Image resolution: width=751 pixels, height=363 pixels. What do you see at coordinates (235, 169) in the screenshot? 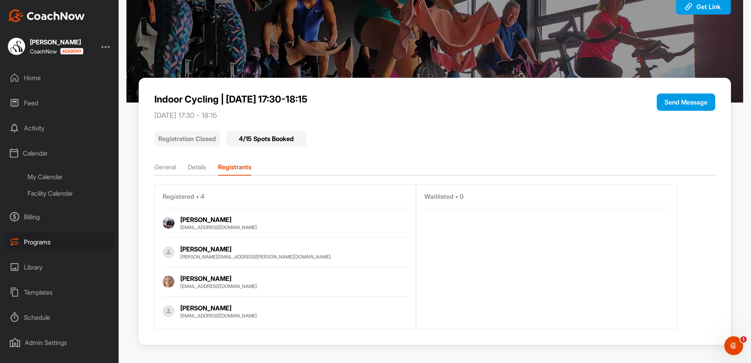
I see `li: Registrants` at bounding box center [235, 169].